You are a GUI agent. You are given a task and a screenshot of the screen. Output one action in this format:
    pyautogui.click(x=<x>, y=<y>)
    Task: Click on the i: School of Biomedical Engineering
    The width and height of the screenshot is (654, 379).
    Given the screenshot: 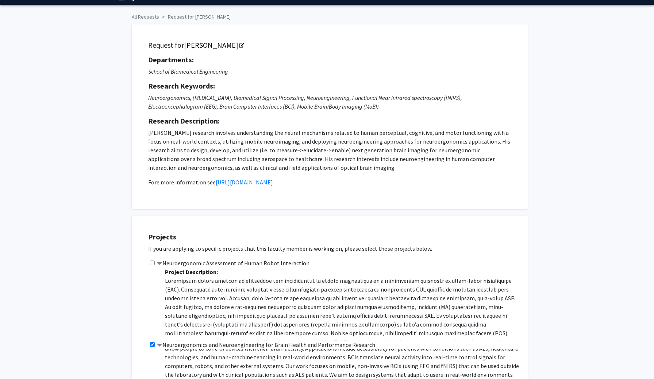 What is the action you would take?
    pyautogui.click(x=188, y=72)
    